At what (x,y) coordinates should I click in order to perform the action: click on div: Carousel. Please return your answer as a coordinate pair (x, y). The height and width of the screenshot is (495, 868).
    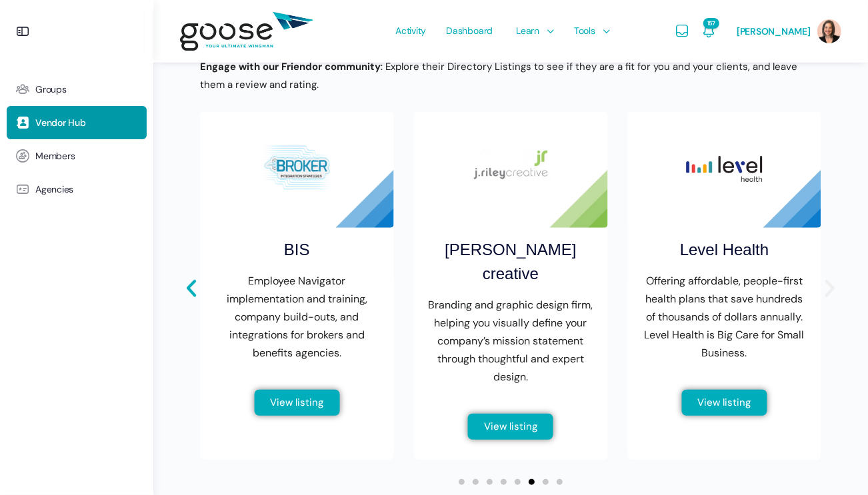
    Looking at the image, I should click on (511, 299).